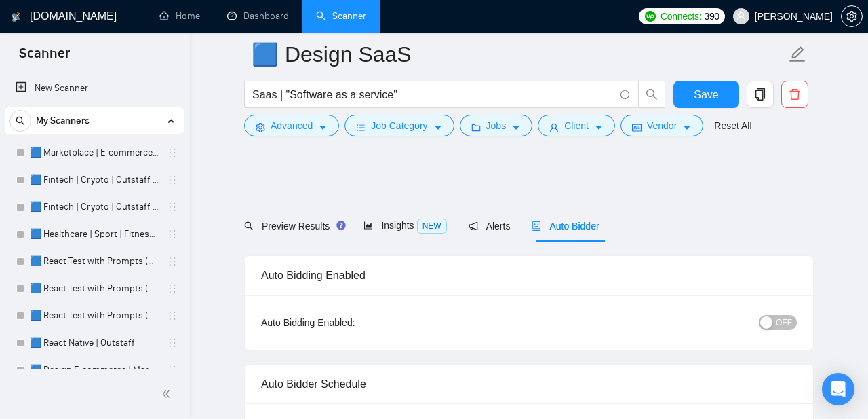 The width and height of the screenshot is (868, 419). What do you see at coordinates (529, 384) in the screenshot?
I see `div: Auto Bidder Schedule` at bounding box center [529, 384].